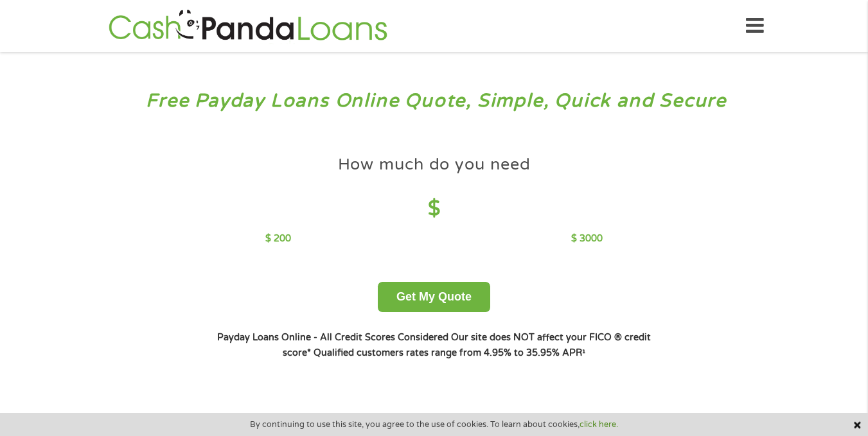 The width and height of the screenshot is (868, 436). I want to click on p: $ 200, so click(279, 239).